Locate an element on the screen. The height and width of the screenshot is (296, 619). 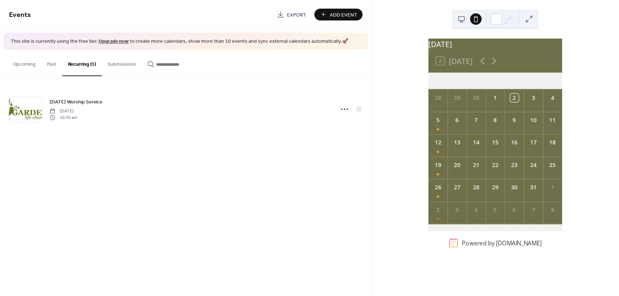
div: 27 is located at coordinates (457, 187).